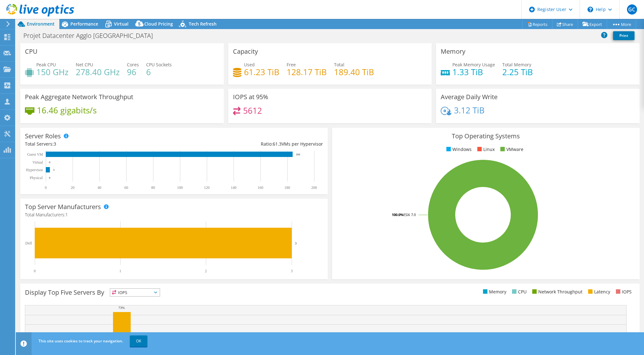 The image size is (644, 355). What do you see at coordinates (632, 9) in the screenshot?
I see `span: GC` at bounding box center [632, 9].